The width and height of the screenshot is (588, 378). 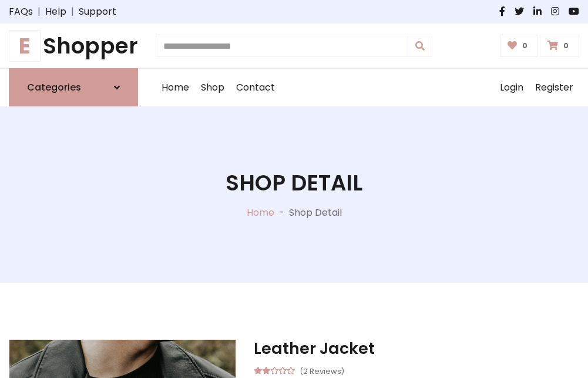 I want to click on a: Help, so click(x=56, y=12).